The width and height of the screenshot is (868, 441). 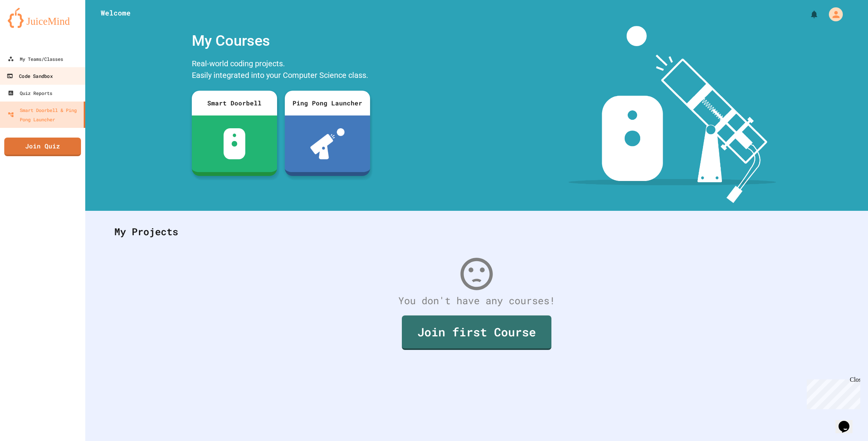 I want to click on div: Quiz Reports, so click(x=30, y=93).